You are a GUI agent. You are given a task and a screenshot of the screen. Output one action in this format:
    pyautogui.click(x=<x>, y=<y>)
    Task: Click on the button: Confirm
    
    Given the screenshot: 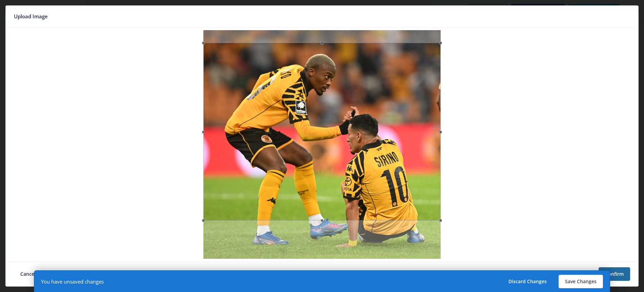 What is the action you would take?
    pyautogui.click(x=614, y=274)
    